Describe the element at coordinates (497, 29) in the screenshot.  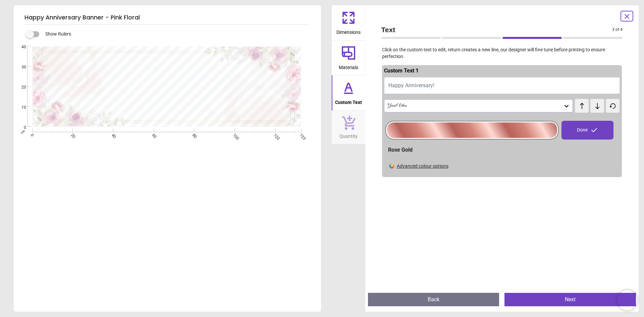
I see `span: Text` at that location.